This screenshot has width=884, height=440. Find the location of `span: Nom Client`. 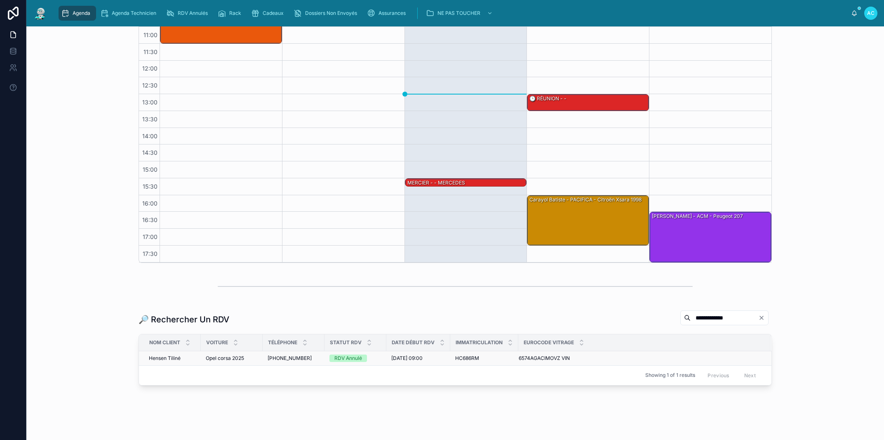

span: Nom Client is located at coordinates (165, 342).